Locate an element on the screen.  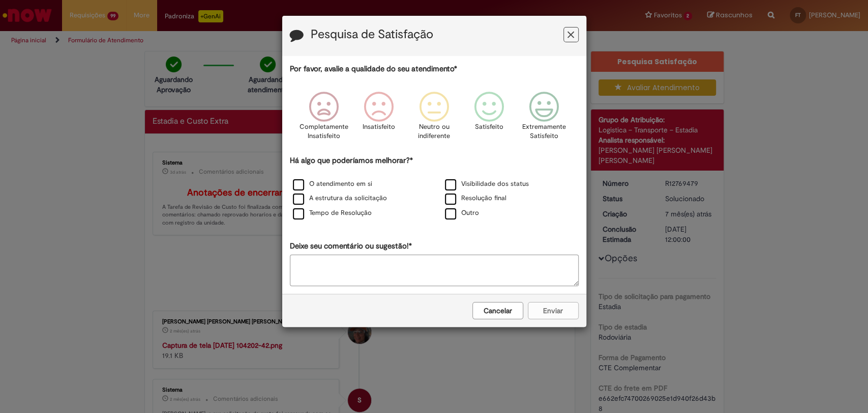
div: Extremamente Satisfeito is located at coordinates (544, 119).